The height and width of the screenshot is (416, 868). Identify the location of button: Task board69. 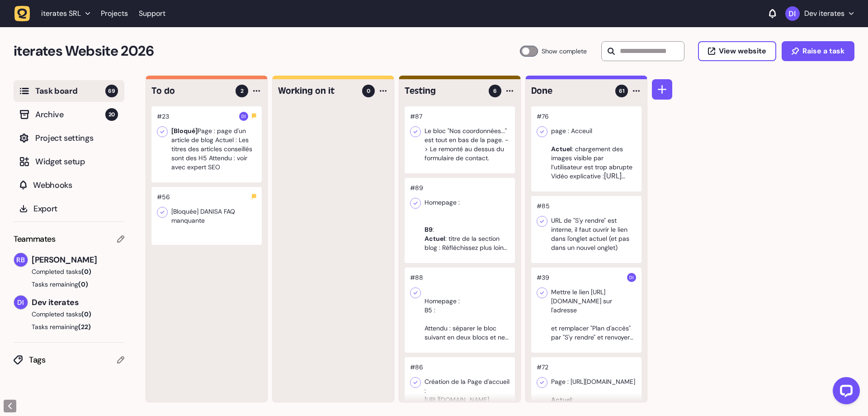
(68, 91).